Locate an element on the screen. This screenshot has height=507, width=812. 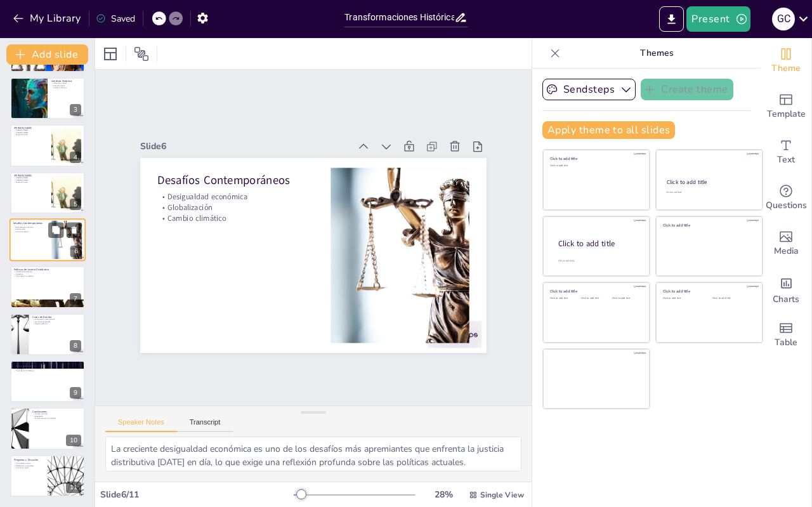
div: Saved is located at coordinates (115, 18).